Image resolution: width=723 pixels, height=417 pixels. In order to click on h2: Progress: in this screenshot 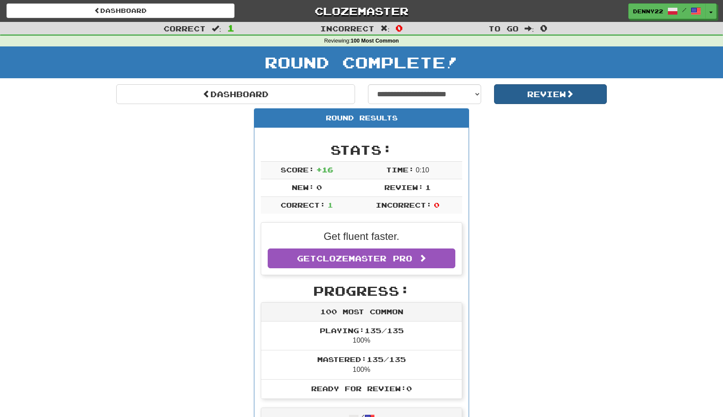, I will do `click(361, 291)`.